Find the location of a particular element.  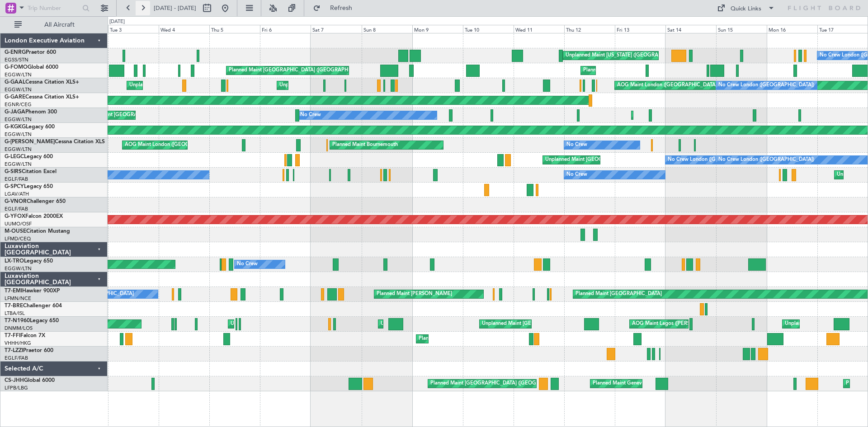

div: Quick Links is located at coordinates (746, 9).